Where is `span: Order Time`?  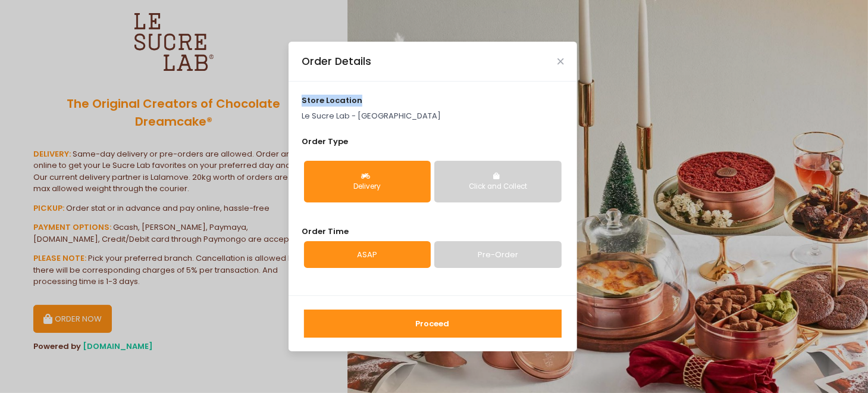
span: Order Time is located at coordinates (325, 231).